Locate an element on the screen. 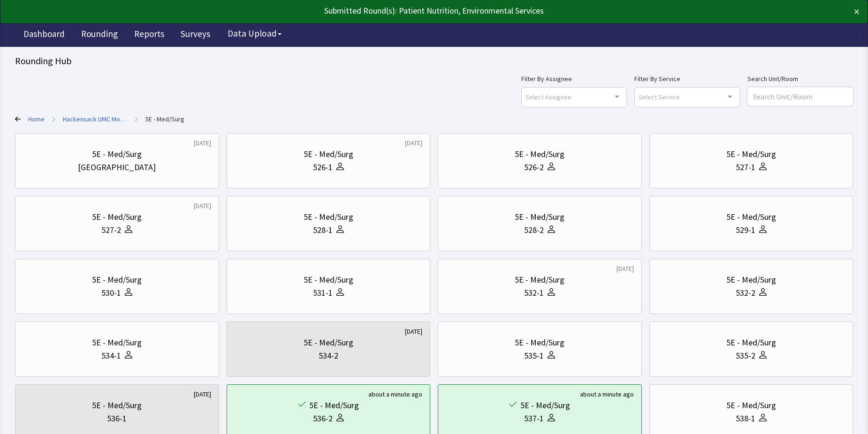 Image resolution: width=868 pixels, height=434 pixels. a: Rounding is located at coordinates (99, 35).